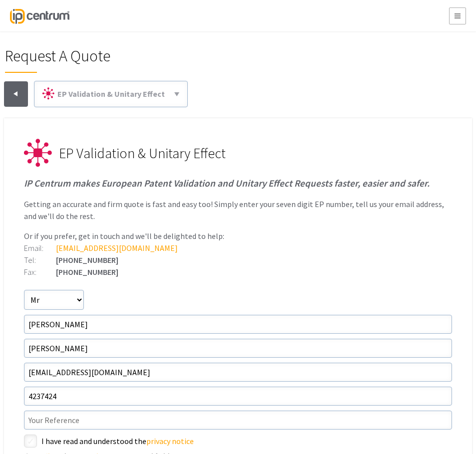 The image size is (476, 454). Describe the element at coordinates (40, 272) in the screenshot. I see `div: Fax:` at that location.